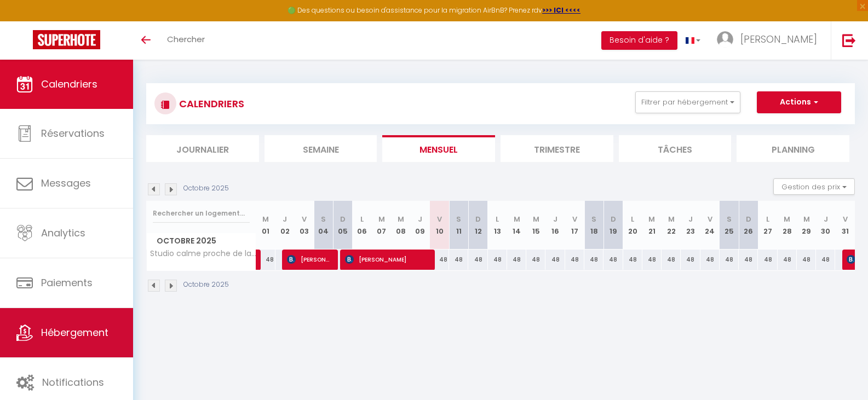  Describe the element at coordinates (420, 225) in the screenshot. I see `th: 09` at that location.